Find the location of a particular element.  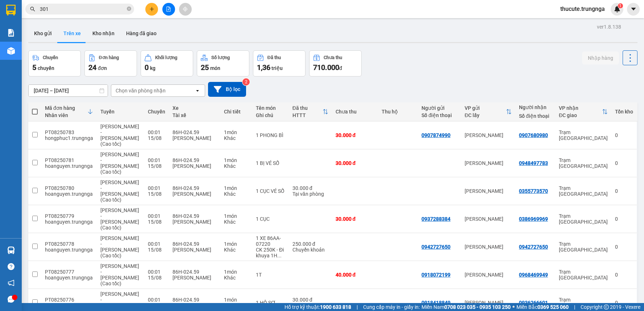

span: thucute.trungnga is located at coordinates (582, 8).